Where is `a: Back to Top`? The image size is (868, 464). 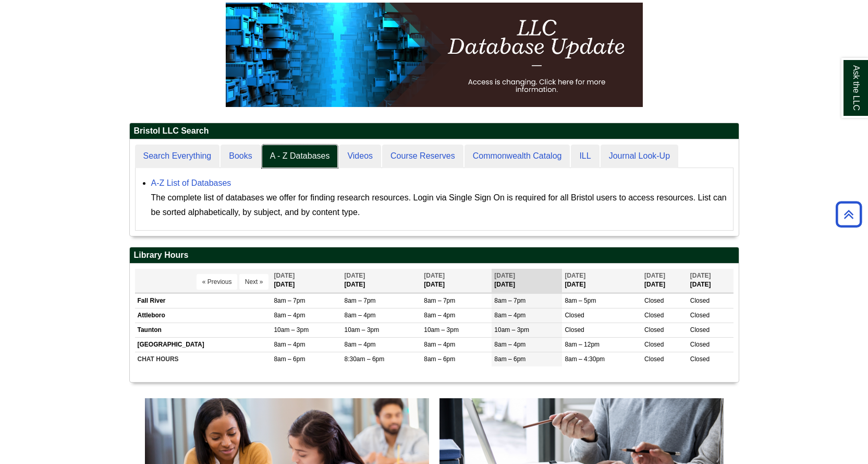
a: Back to Top is located at coordinates (849, 214).